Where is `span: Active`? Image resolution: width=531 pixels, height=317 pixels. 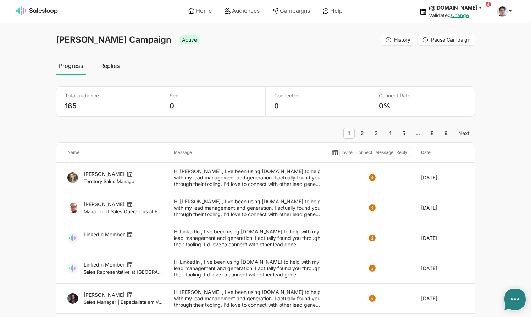 span: Active is located at coordinates (190, 40).